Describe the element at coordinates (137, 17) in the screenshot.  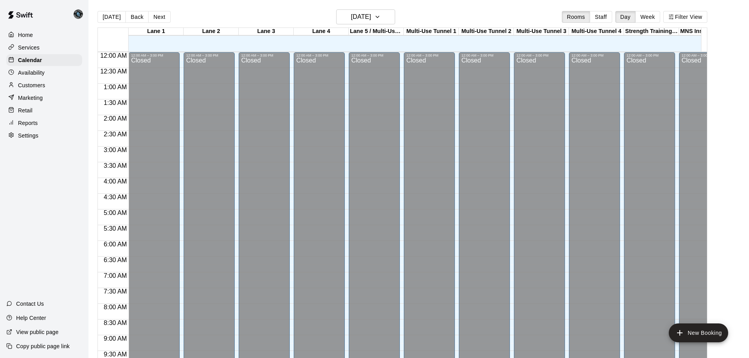
I see `button: Back` at that location.